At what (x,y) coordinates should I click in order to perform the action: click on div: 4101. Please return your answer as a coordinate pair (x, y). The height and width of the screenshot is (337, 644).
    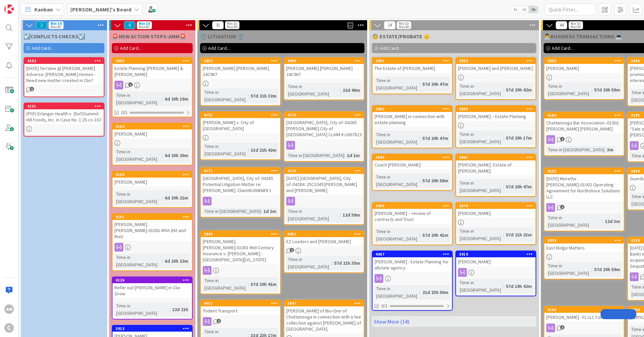
    Looking at the image, I should click on (241, 115).